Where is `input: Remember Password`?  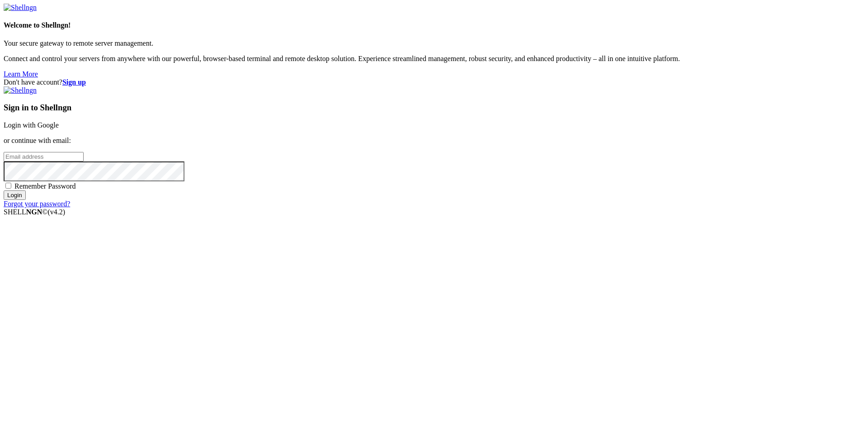
input: Remember Password is located at coordinates (8, 185).